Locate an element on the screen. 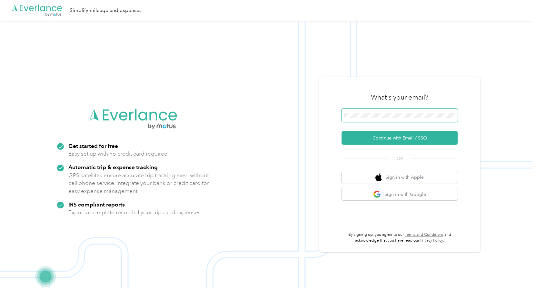  img: google logo is located at coordinates (377, 194).